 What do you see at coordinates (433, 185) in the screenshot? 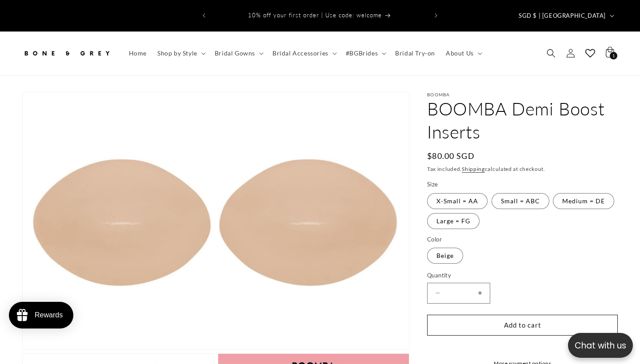
I see `legend: Size` at bounding box center [433, 185].